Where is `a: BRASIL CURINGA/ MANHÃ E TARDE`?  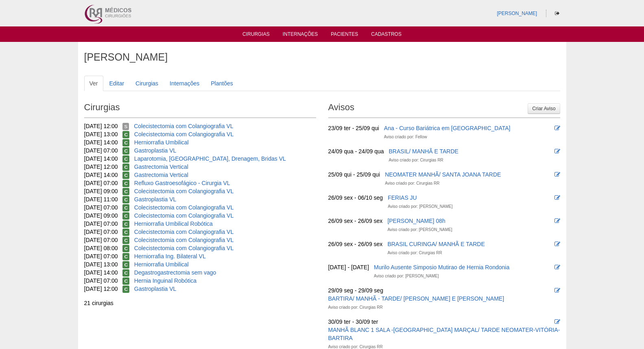
a: BRASIL CURINGA/ MANHÃ E TARDE is located at coordinates (436, 244).